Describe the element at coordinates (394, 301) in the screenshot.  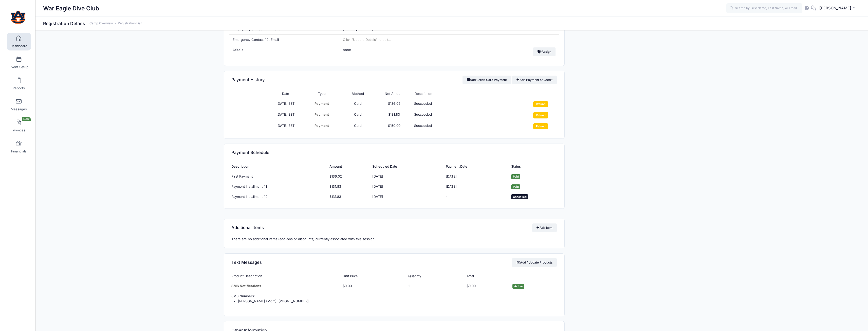
I see `td: SMS Numbers:` at that location.